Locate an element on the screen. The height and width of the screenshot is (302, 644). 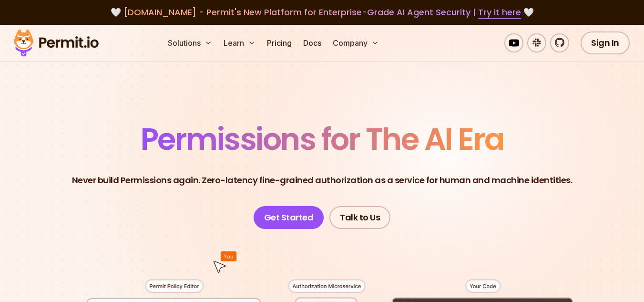
a: Docs is located at coordinates (313, 43).